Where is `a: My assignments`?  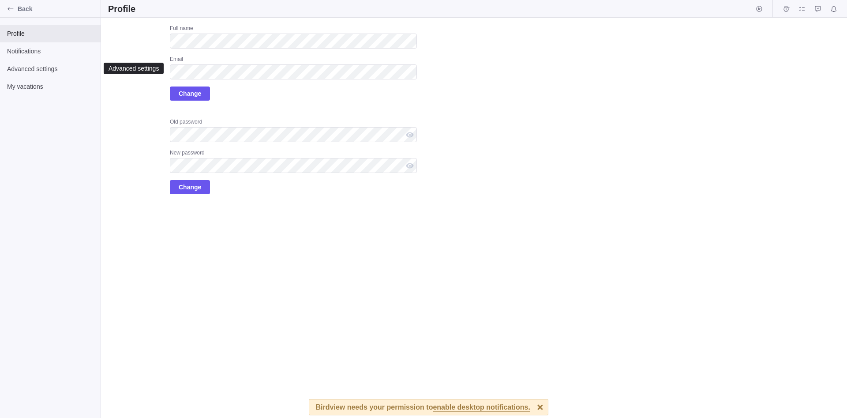
a: My assignments is located at coordinates (802, 10).